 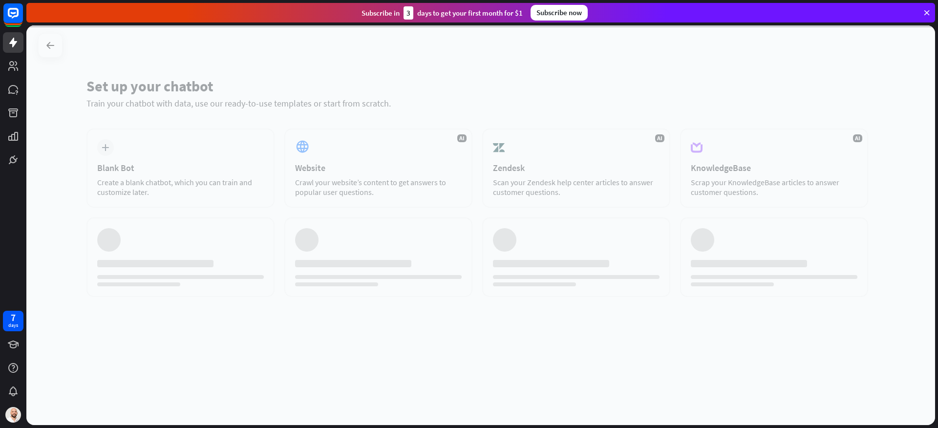 I want to click on div: 7, so click(x=13, y=318).